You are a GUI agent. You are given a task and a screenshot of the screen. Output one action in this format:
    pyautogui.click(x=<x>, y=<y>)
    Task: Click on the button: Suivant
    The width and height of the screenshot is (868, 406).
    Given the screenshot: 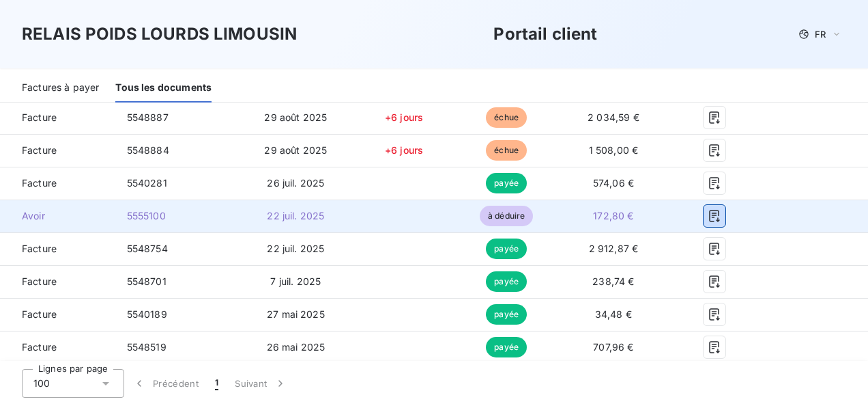 What is the action you would take?
    pyautogui.click(x=260, y=383)
    